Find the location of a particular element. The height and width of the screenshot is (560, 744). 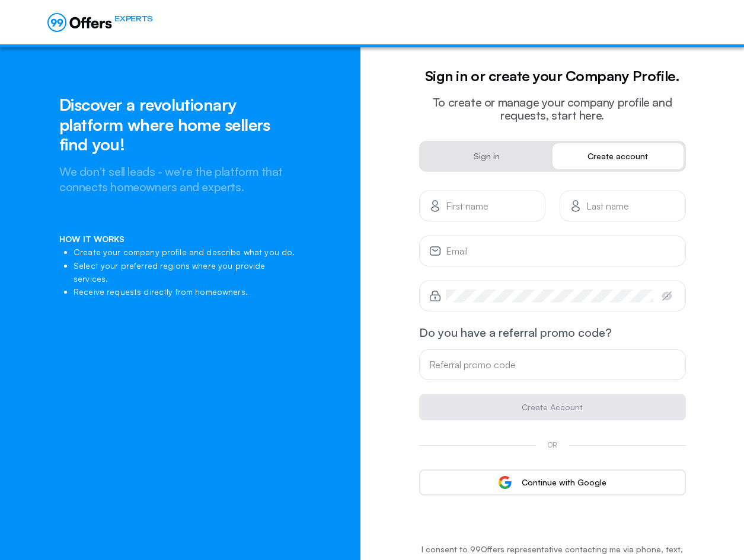

h1: Discover a revolutionary platform where home sellers find you! is located at coordinates (180, 124).